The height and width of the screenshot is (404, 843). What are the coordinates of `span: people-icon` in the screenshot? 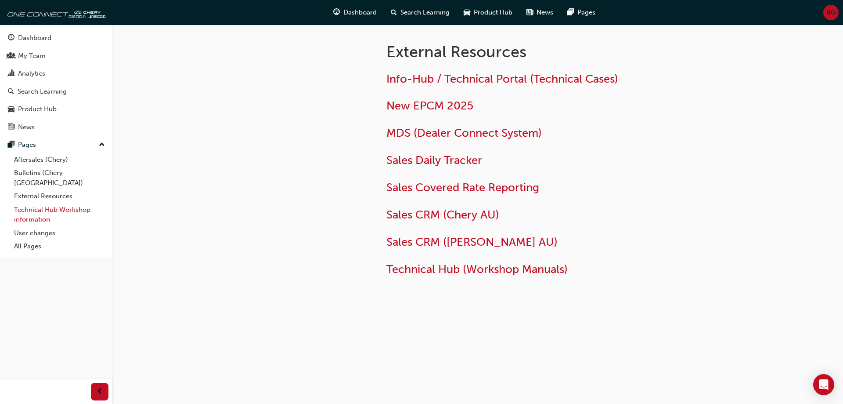 It's located at (11, 56).